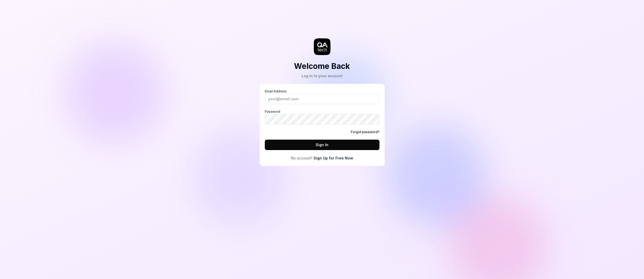  What do you see at coordinates (322, 119) in the screenshot?
I see `input: Password` at bounding box center [322, 119].